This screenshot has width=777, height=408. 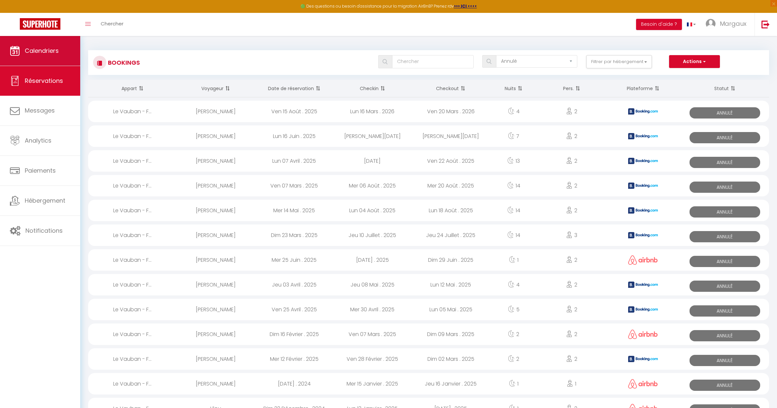 What do you see at coordinates (44, 230) in the screenshot?
I see `span: Notifications` at bounding box center [44, 230].